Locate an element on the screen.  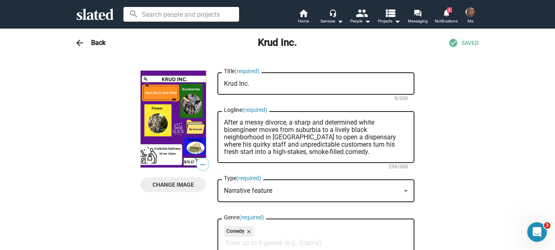
div: People is located at coordinates (360, 21).